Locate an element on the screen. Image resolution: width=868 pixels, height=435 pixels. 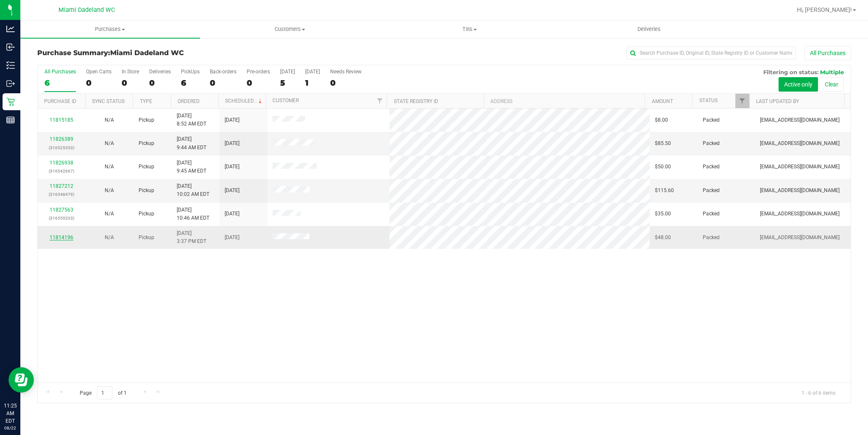
span: $50.00 is located at coordinates (663, 167).